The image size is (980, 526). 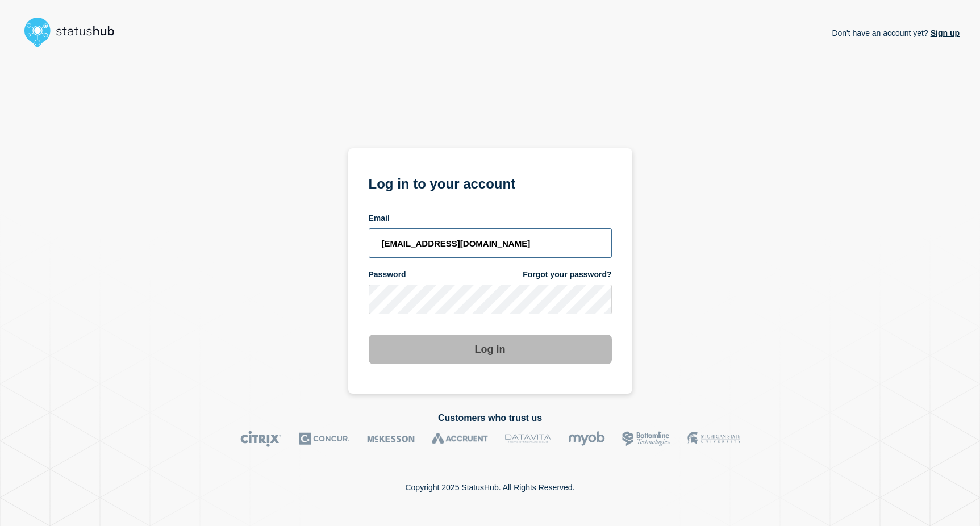 I want to click on img: Accruent logo, so click(x=460, y=439).